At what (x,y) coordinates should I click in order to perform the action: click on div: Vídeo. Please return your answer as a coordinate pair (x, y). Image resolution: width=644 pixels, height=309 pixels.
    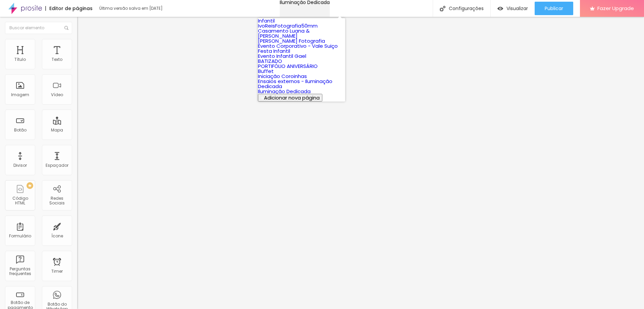
    Looking at the image, I should click on (57, 95).